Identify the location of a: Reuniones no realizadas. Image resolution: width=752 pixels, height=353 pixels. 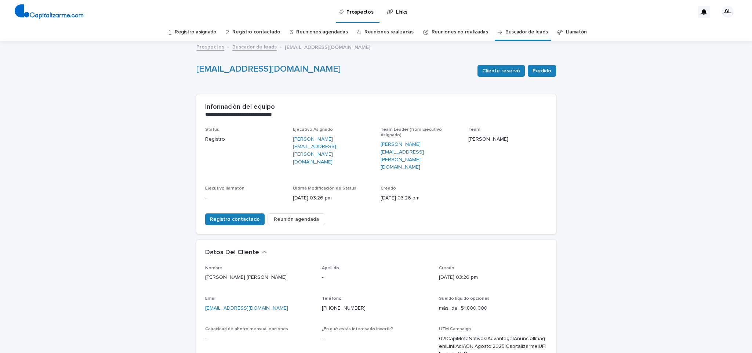
(460, 32).